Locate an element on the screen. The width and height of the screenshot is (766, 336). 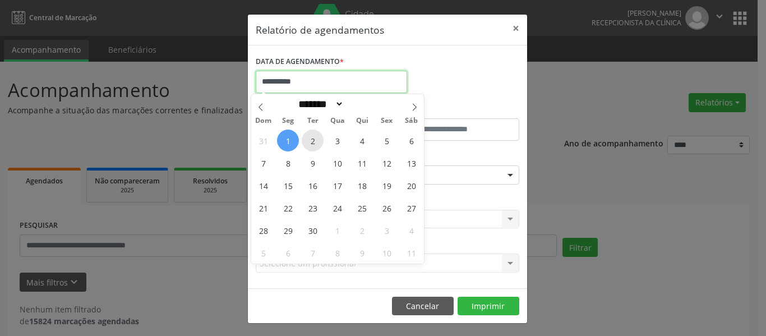
span: Setembro 9, 2025 is located at coordinates (312, 163).